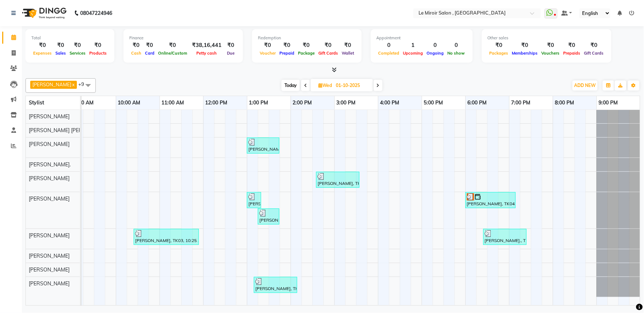  What do you see at coordinates (390, 103) in the screenshot?
I see `a: 4:00 PM` at bounding box center [390, 103].